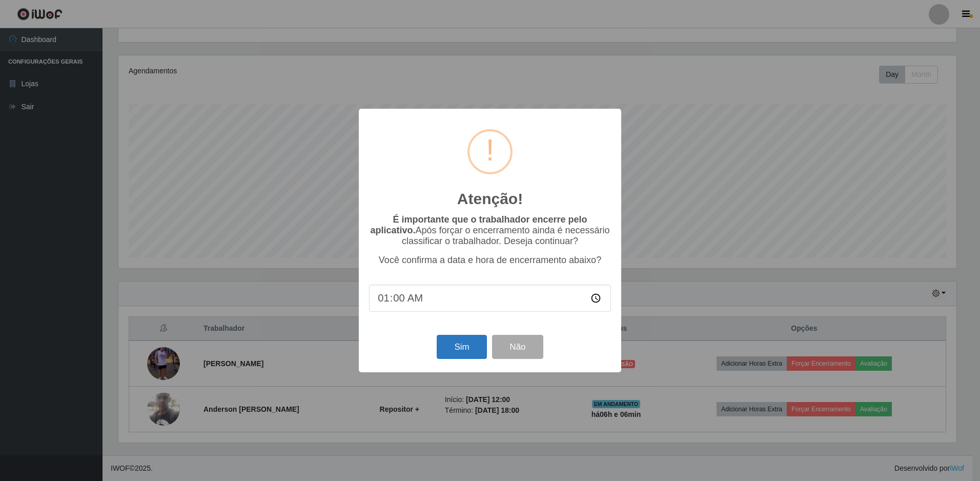 The width and height of the screenshot is (980, 481). I want to click on h2: Atenção!, so click(490, 199).